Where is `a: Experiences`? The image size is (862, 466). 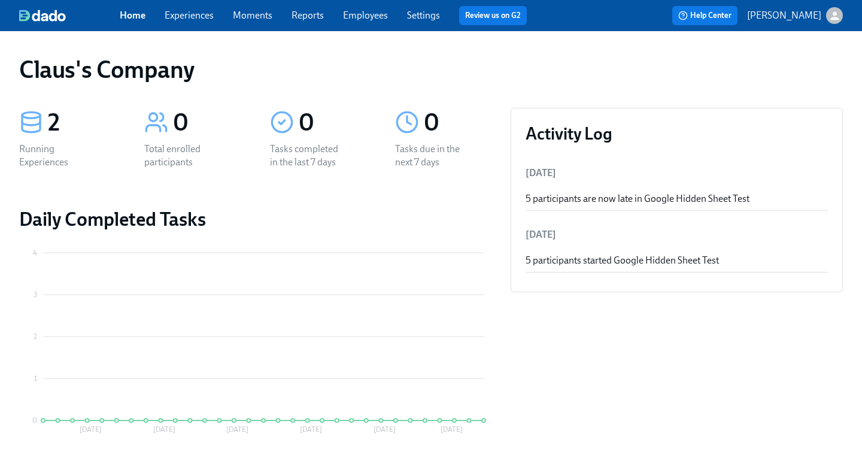 a: Experiences is located at coordinates (189, 15).